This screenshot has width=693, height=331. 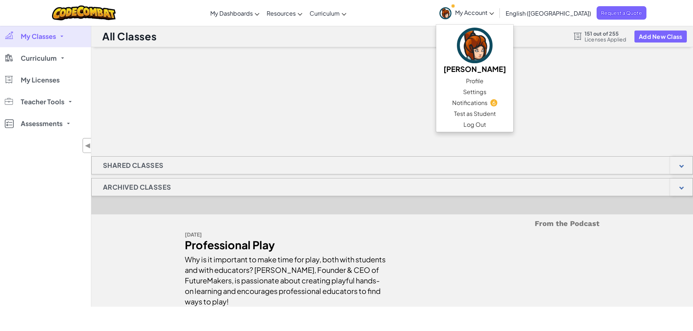 I want to click on span: My Dashboards, so click(x=231, y=13).